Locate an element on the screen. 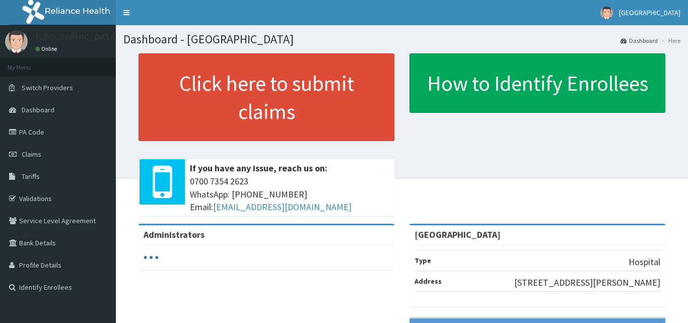 The width and height of the screenshot is (688, 323). b: Type is located at coordinates (423, 261).